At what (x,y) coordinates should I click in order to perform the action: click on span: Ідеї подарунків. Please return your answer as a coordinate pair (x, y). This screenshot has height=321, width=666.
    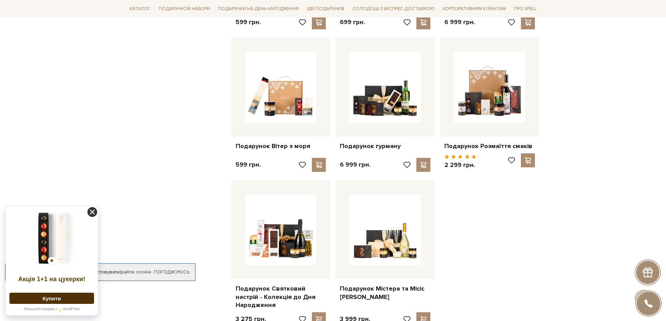
    Looking at the image, I should click on (325, 9).